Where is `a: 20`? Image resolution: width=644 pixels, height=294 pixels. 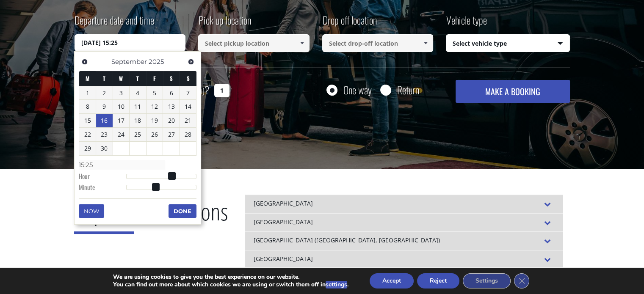
a: 20 is located at coordinates (171, 121).